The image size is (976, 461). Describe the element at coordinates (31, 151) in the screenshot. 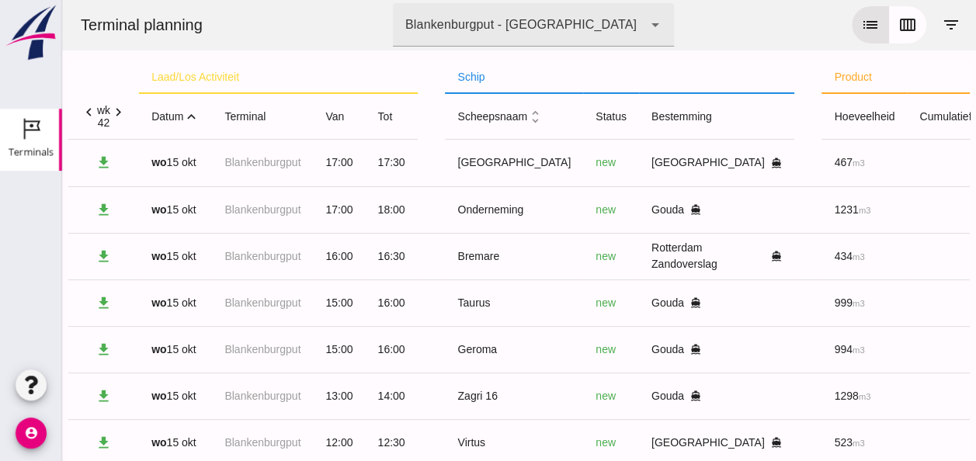

I see `div: Terminals` at that location.